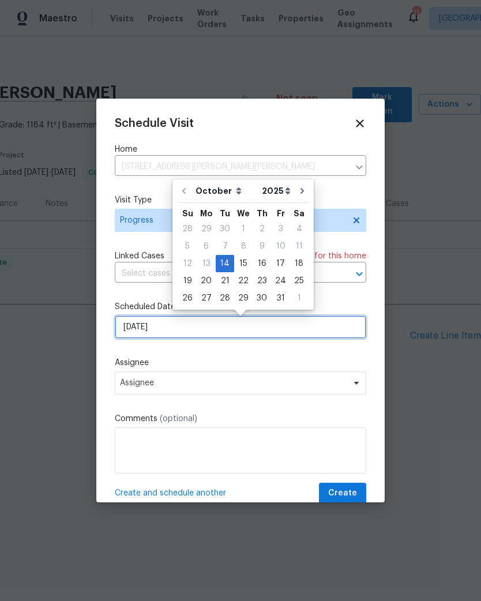  What do you see at coordinates (299, 246) in the screenshot?
I see `div: 11` at bounding box center [299, 246].